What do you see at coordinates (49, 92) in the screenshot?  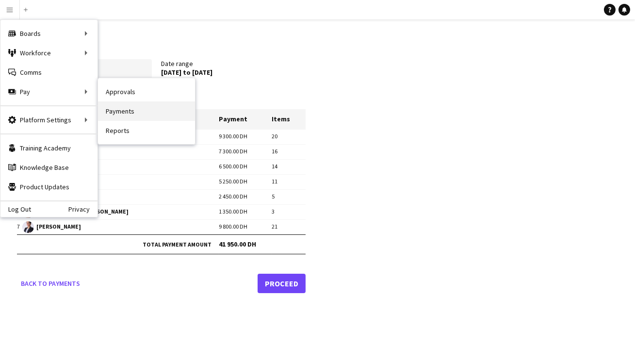 I see `div: Pay` at bounding box center [49, 92].